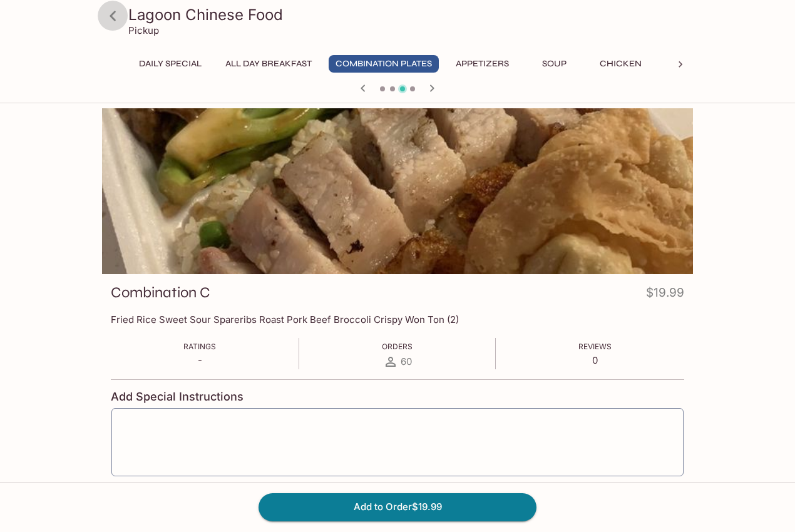  What do you see at coordinates (555, 64) in the screenshot?
I see `button: Soup` at bounding box center [555, 64].